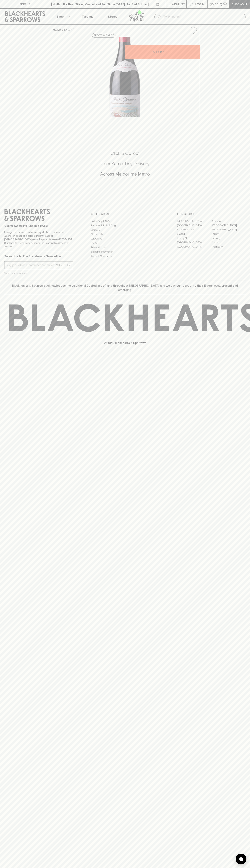 The width and height of the screenshot is (250, 868). What do you see at coordinates (125, 166) in the screenshot?
I see `div: Call to action block` at bounding box center [125, 166].